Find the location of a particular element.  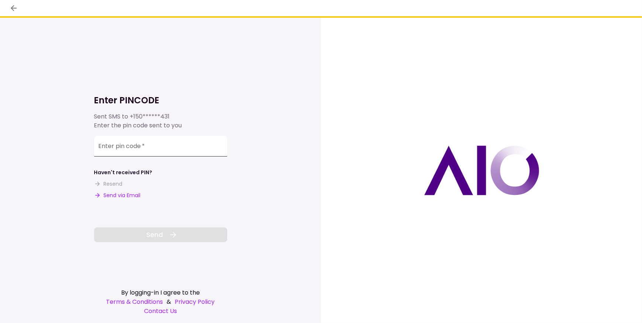

img: AIO logo is located at coordinates (482, 170).